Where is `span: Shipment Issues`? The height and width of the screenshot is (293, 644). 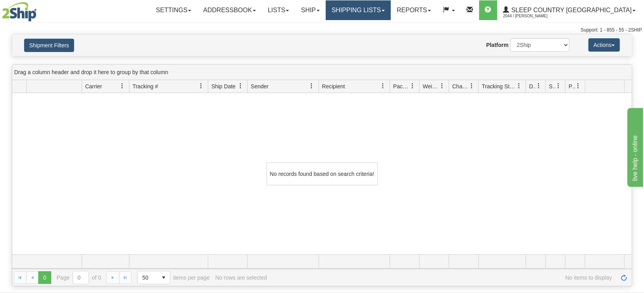
span: Shipment Issues is located at coordinates (552, 86).